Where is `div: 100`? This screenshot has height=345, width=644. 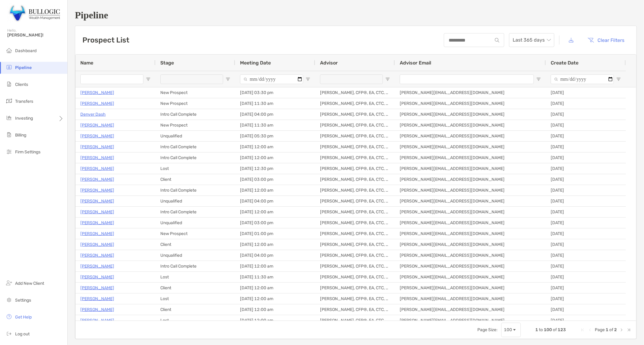 div: 100 is located at coordinates (508, 330).